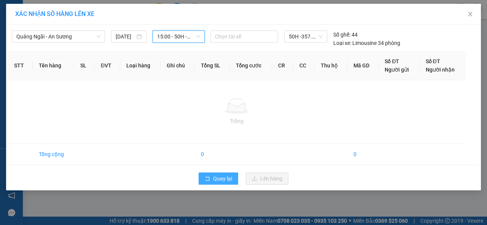 The height and width of the screenshot is (225, 487). What do you see at coordinates (331, 65) in the screenshot?
I see `th: Thu hộ` at bounding box center [331, 65].